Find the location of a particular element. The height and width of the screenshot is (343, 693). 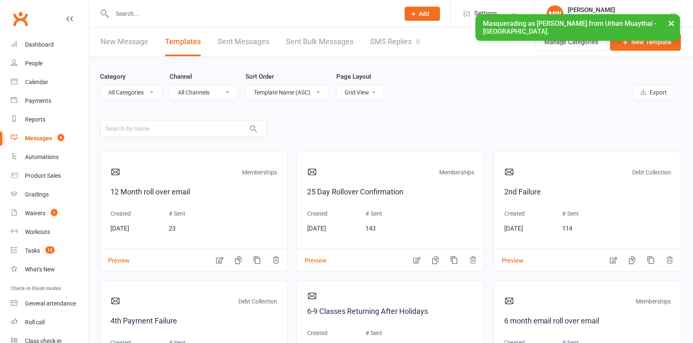

div: Roll call is located at coordinates (35, 323).